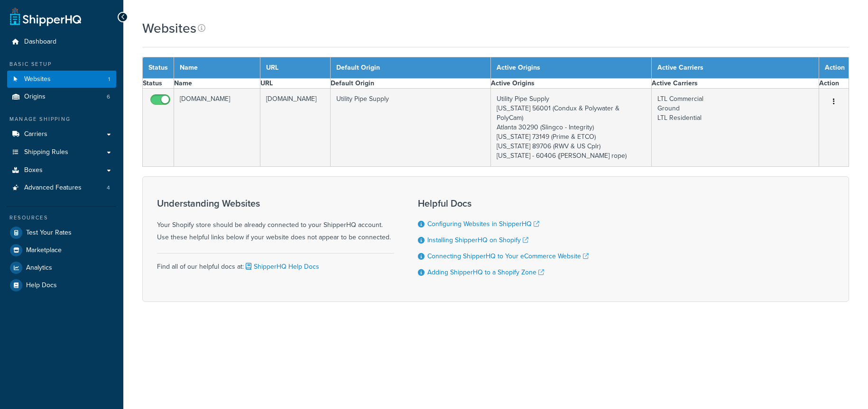 This screenshot has width=868, height=409. I want to click on td: Utility Pipe Supply, so click(410, 128).